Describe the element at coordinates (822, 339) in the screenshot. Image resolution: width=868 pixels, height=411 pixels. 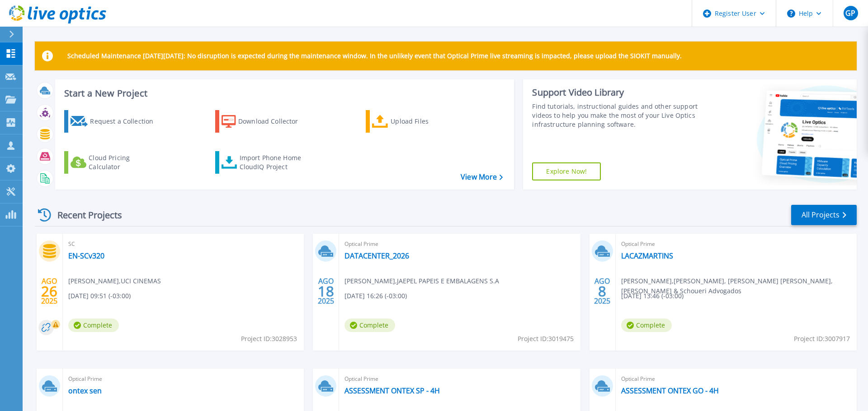
I see `span: Project ID: 3007917` at that location.